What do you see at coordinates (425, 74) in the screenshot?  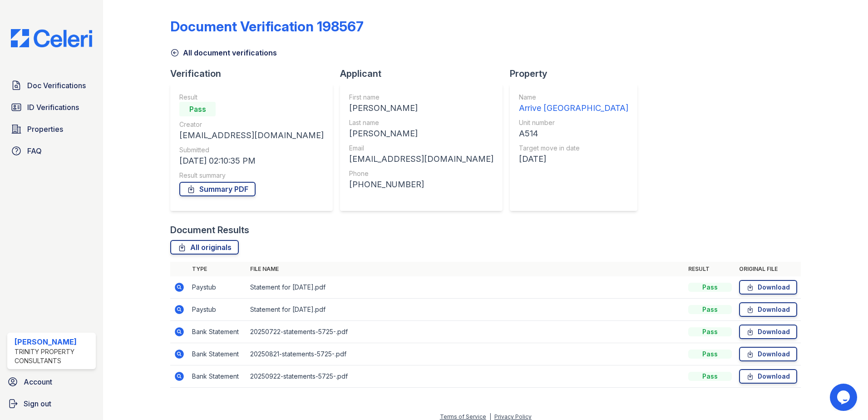 I see `div: Applicant` at bounding box center [425, 74].